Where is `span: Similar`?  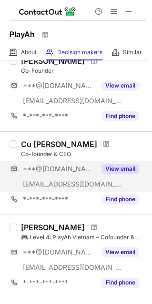
span: Similar is located at coordinates (132, 52).